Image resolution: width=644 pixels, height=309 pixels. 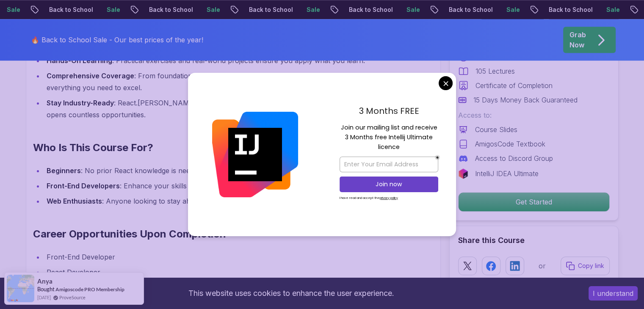 What do you see at coordinates (534, 202) in the screenshot?
I see `button: Get Started` at bounding box center [534, 202].